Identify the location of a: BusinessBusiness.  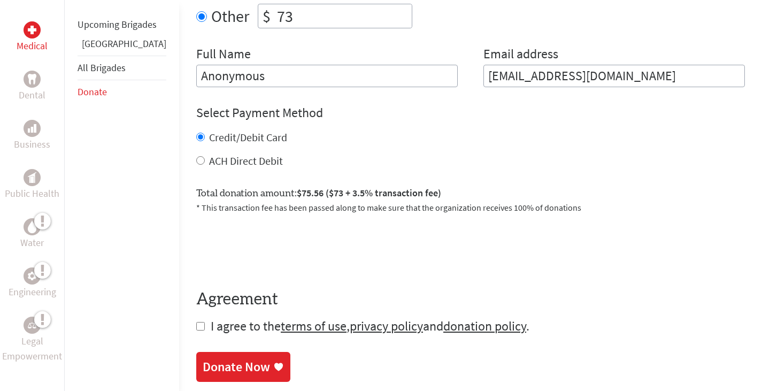
(32, 136).